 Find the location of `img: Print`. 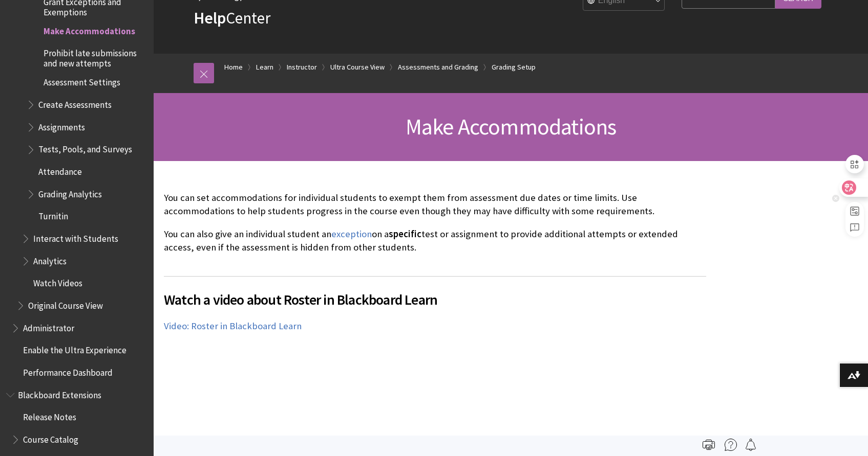

img: Print is located at coordinates (708, 445).